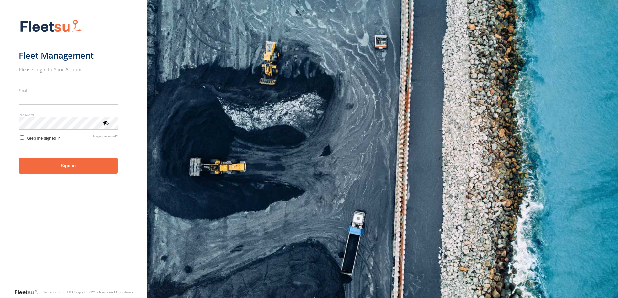  Describe the element at coordinates (68, 90) in the screenshot. I see `label: Email` at that location.